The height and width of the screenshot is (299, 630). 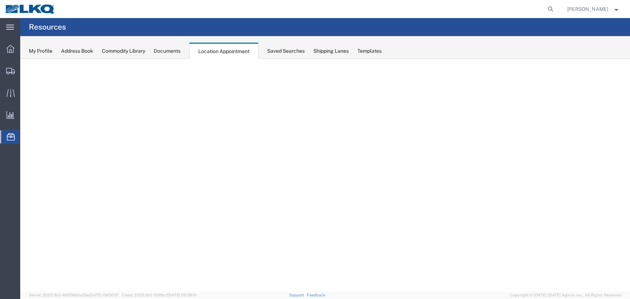 What do you see at coordinates (47, 27) in the screenshot?
I see `h4: Resources` at bounding box center [47, 27].